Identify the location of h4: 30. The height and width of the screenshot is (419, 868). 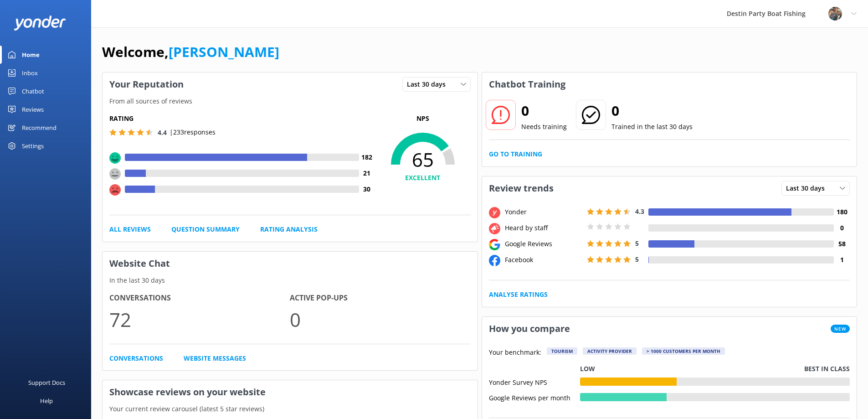
(367, 189).